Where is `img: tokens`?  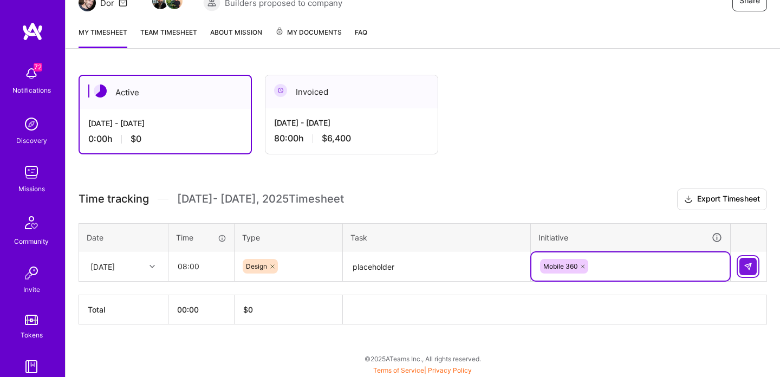
img: tokens is located at coordinates (31, 320).